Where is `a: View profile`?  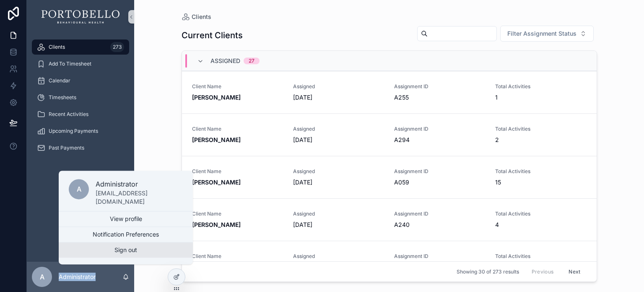 a: View profile is located at coordinates (126, 219).